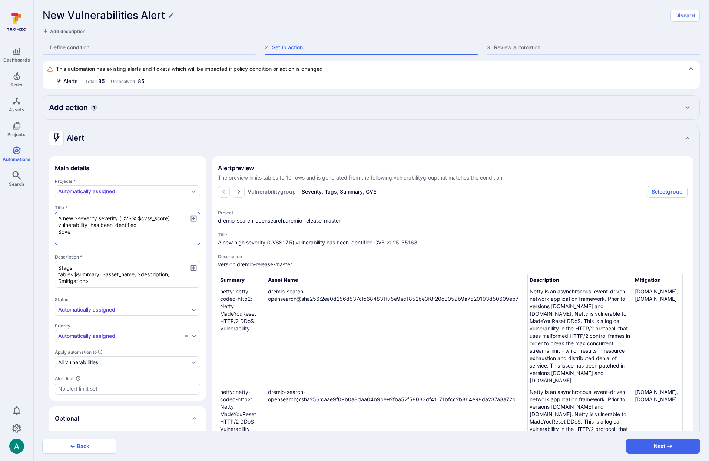 The height and width of the screenshot is (461, 709). I want to click on svg: Sets the maximum number of open alerts this automation will have at a time (not counting alerts t..., so click(78, 378).